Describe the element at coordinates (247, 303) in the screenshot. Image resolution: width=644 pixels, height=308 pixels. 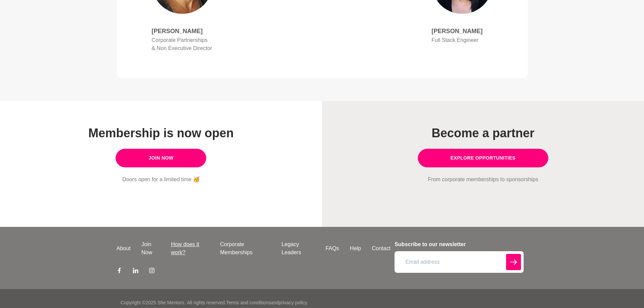
I see `p: All rights reserved. and .` at that location.